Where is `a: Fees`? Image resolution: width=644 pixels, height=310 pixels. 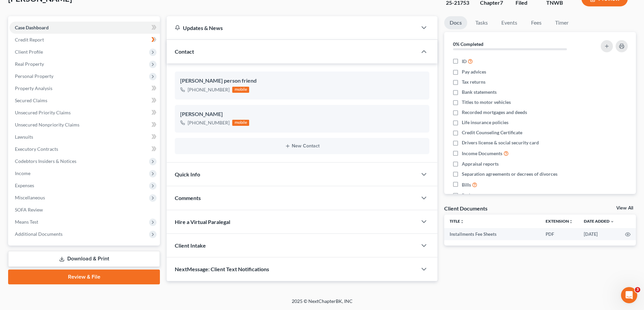
a: Fees is located at coordinates (536, 22).